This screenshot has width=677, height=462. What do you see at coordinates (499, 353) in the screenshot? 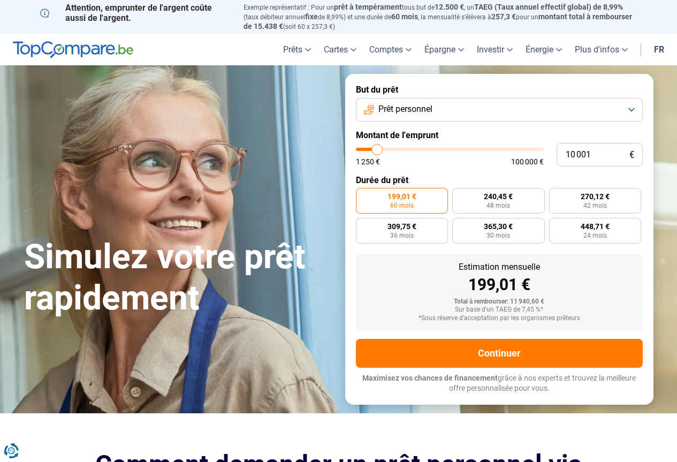
I see `button: Continuer` at bounding box center [499, 353].